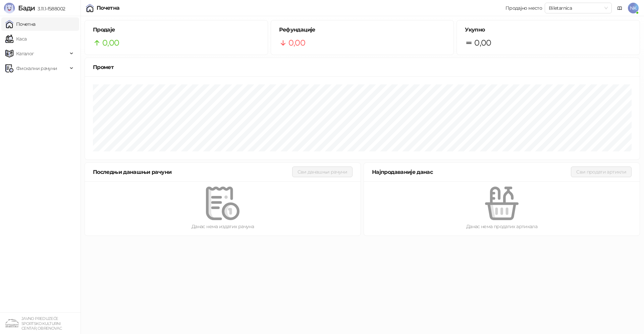  What do you see at coordinates (176, 30) in the screenshot?
I see `h5: Продаје` at bounding box center [176, 30].